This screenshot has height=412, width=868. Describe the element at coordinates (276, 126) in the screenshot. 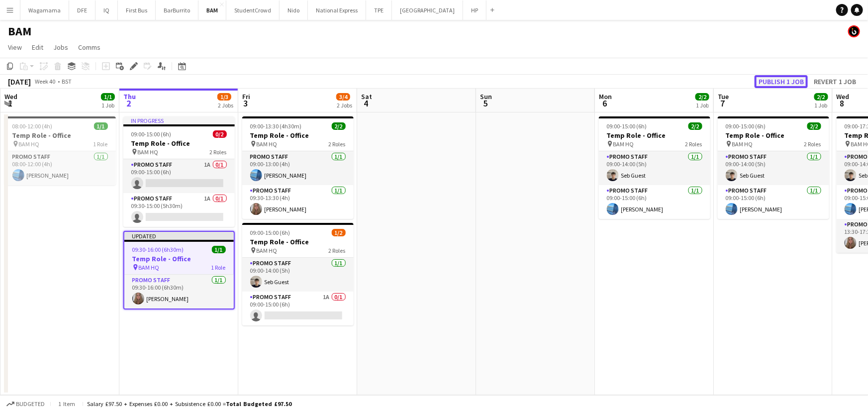

I see `span: 09:00-13:30 (4h30m)` at that location.